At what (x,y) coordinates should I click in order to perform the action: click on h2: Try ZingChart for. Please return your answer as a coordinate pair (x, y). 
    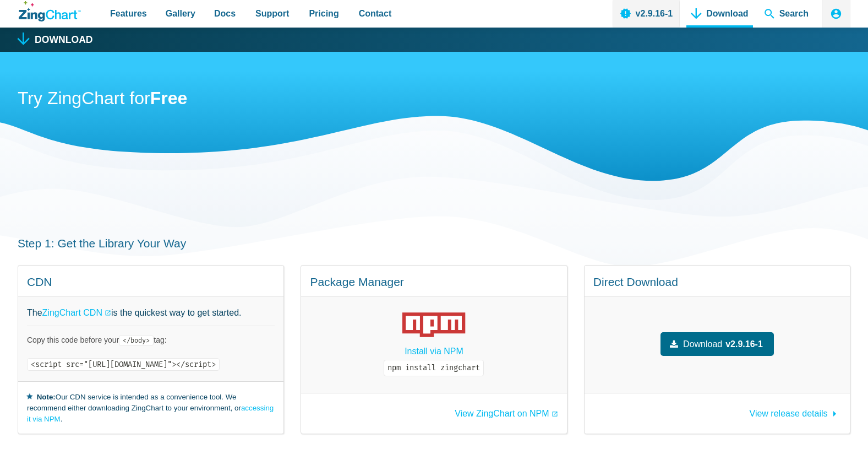
    Looking at the image, I should click on (434, 99).